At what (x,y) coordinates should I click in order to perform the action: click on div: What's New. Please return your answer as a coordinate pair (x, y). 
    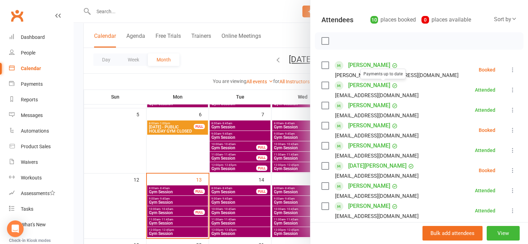
    Looking at the image, I should click on (33, 224).